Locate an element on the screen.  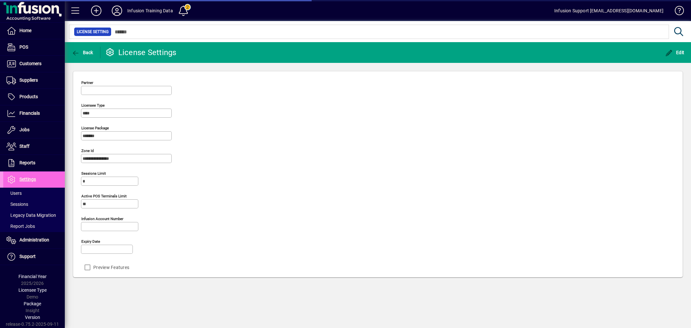
span: Suppliers is located at coordinates (28, 80).